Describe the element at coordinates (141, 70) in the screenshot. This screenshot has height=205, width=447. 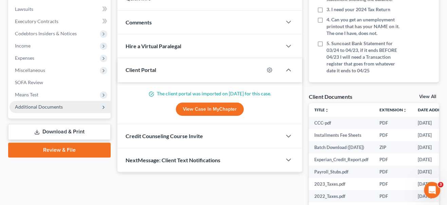
I see `span: Client Portal` at that location.